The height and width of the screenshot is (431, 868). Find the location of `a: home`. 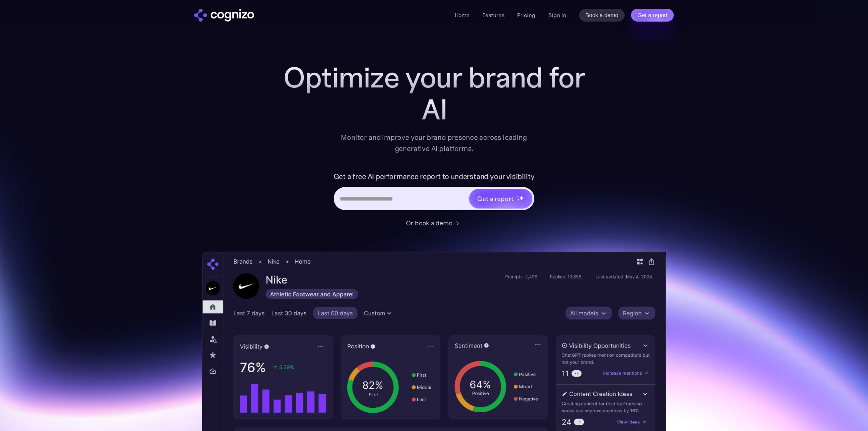

a: home is located at coordinates (224, 15).